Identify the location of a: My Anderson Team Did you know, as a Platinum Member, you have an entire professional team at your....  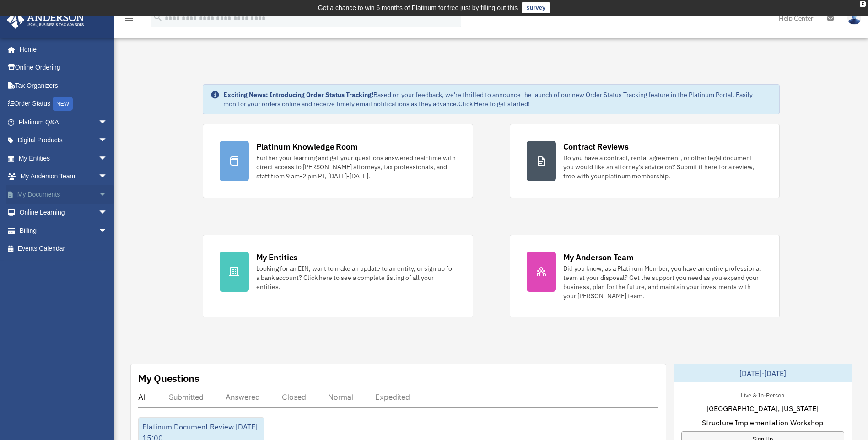
(645, 275).